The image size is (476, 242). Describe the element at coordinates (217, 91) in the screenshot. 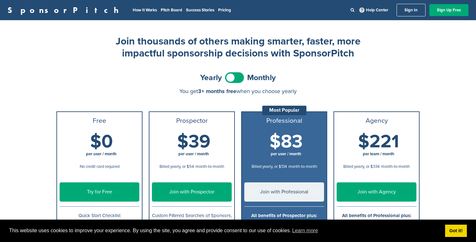

I see `span: 3+ months free` at that location.